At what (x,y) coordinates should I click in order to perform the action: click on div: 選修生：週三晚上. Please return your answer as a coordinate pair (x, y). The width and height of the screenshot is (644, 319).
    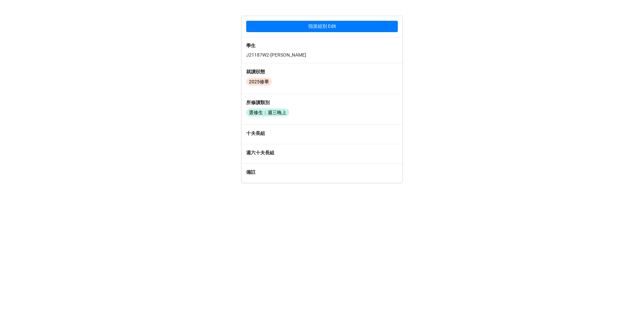
    Looking at the image, I should click on (268, 113).